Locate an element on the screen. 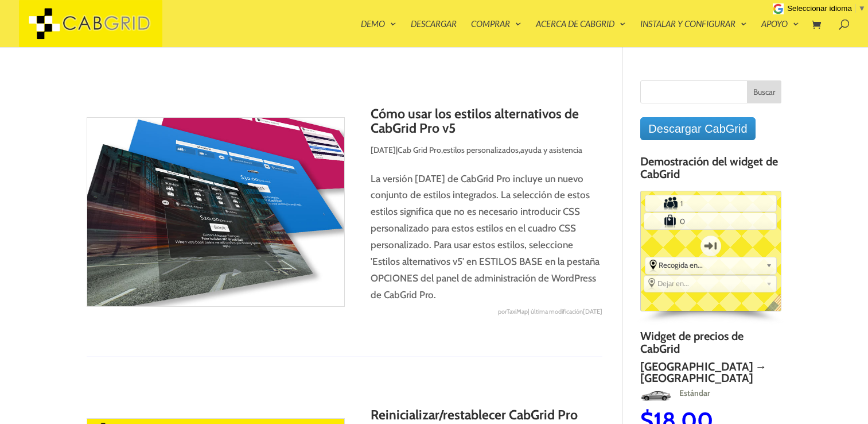 This screenshot has height=424, width=868. div: Select the place the destination address is within is located at coordinates (710, 283).